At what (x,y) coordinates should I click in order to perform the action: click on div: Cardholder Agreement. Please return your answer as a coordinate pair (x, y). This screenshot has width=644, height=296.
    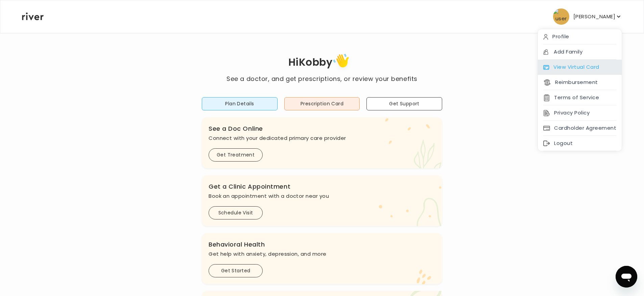
    Looking at the image, I should click on (580, 128).